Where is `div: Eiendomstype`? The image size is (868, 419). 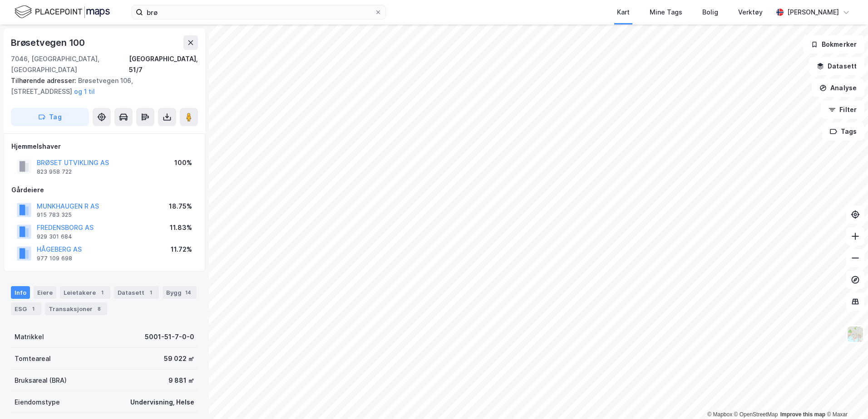 div: Eiendomstype is located at coordinates (37, 402).